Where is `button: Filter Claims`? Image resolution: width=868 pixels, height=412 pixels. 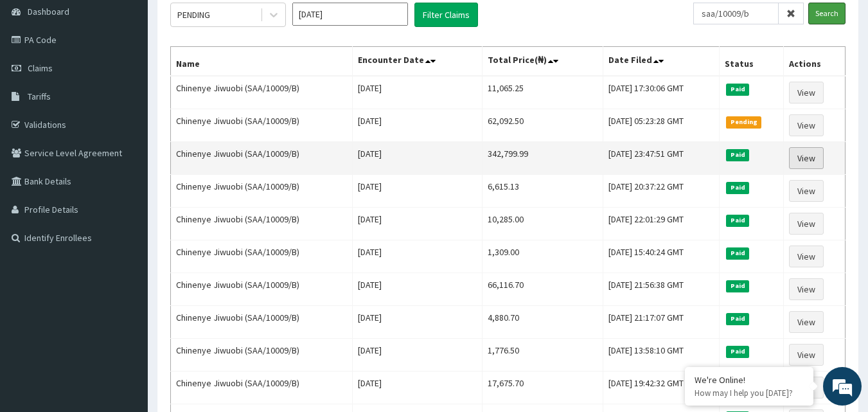 button: Filter Claims is located at coordinates (446, 15).